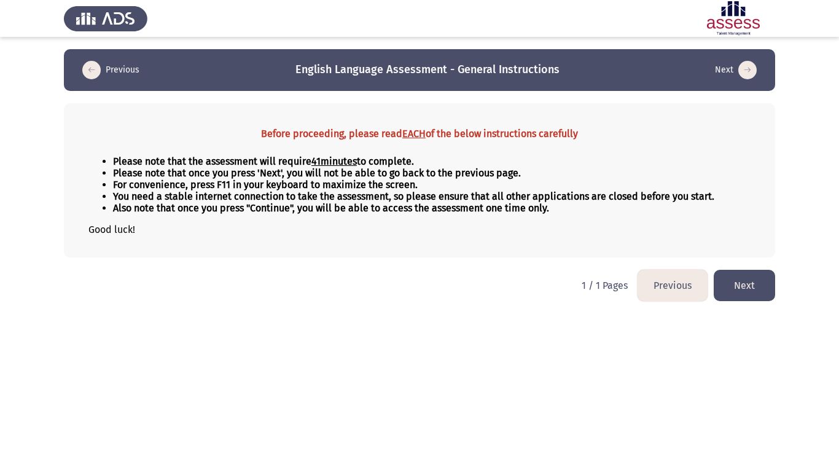  Describe the element at coordinates (317, 173) in the screenshot. I see `strong: Please note that once you press 'Next', you will not be able to go back to the previous page.` at that location.